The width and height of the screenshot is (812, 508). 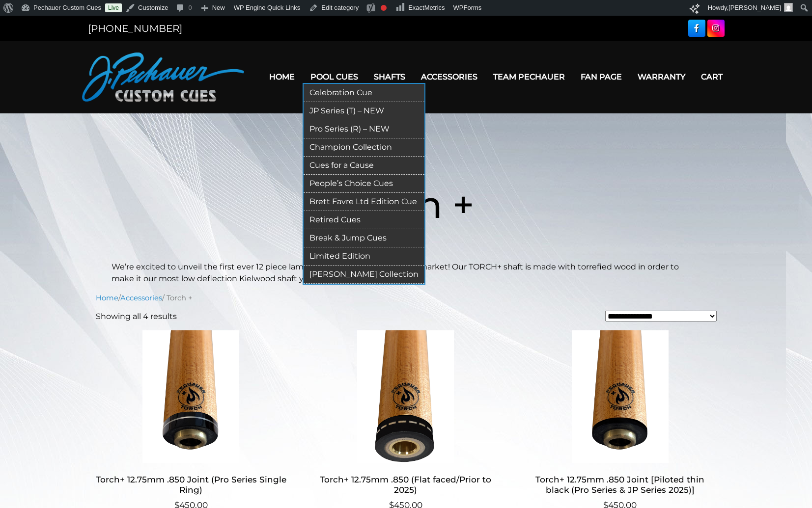 What do you see at coordinates (660, 316) in the screenshot?
I see `select: Shop order` at bounding box center [660, 316].